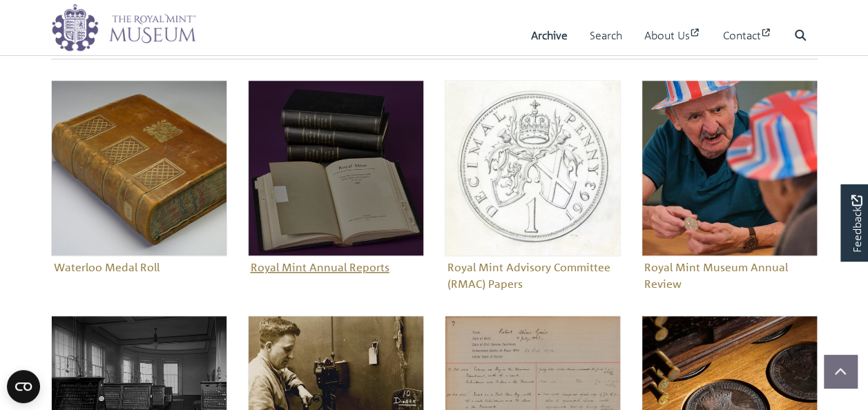 The image size is (868, 410). What do you see at coordinates (549, 35) in the screenshot?
I see `a: Archive` at bounding box center [549, 35].